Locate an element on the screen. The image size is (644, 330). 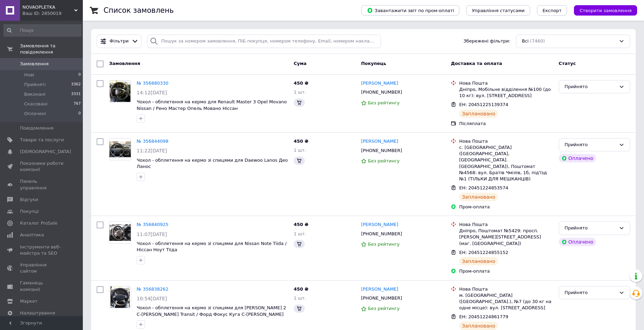
span: Збережені фільтри: is located at coordinates (487, 41).